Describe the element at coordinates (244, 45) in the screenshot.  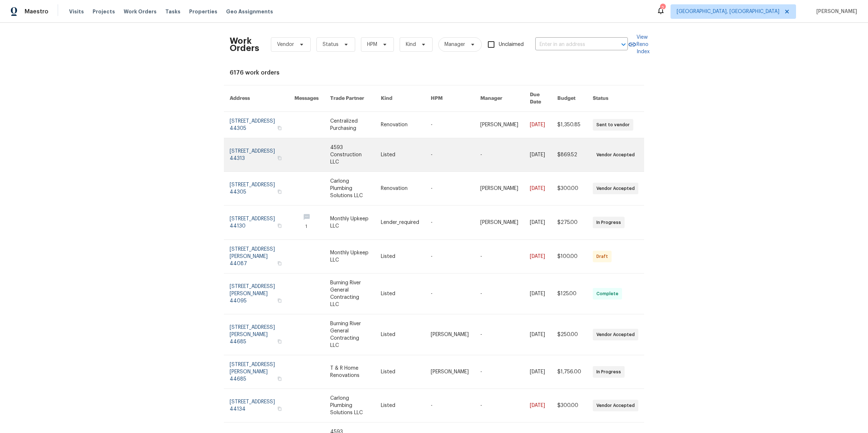
I see `h2: Work Orders` at that location.